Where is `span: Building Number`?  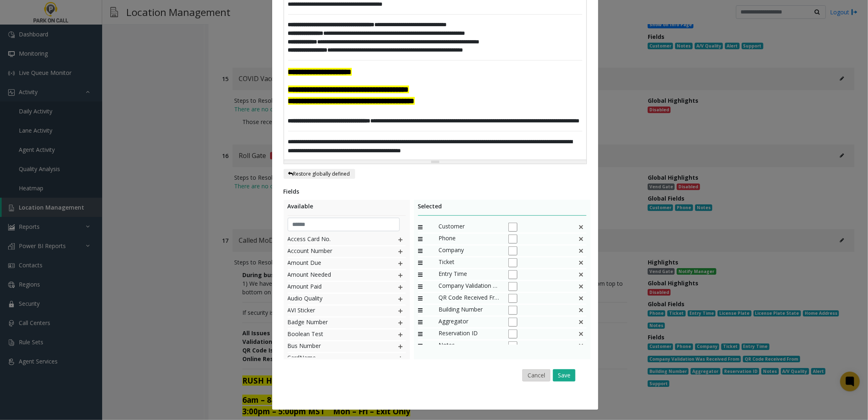 span: Building Number is located at coordinates (469, 310).